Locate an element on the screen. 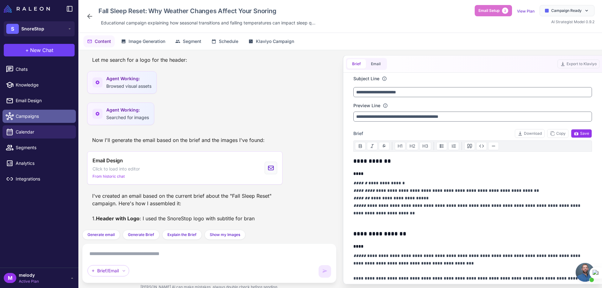 The height and width of the screenshot is (288, 602). button: Klaviyo Campaign is located at coordinates (271, 41).